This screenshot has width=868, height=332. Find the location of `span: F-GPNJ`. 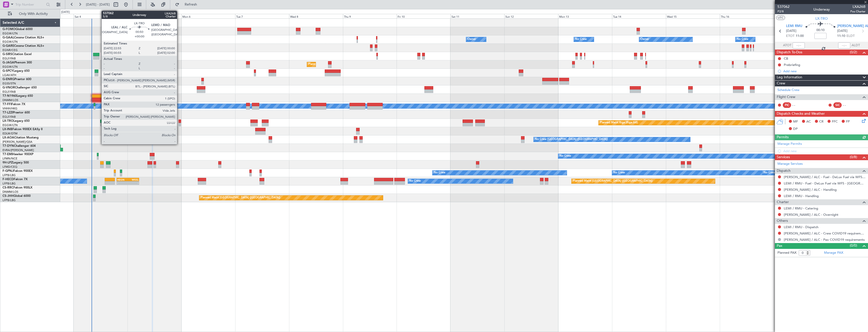

span: F-GPNJ is located at coordinates (8, 171).